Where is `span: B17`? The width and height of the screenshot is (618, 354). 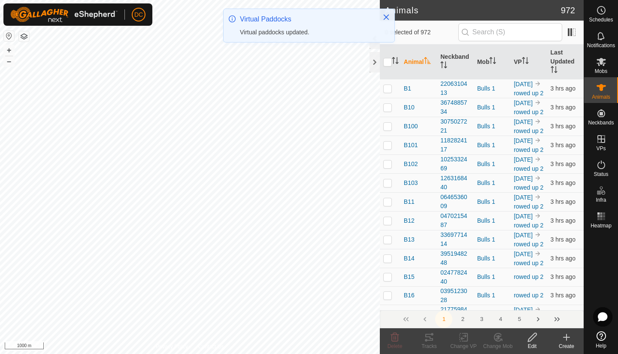 span: B17 is located at coordinates (409, 314).